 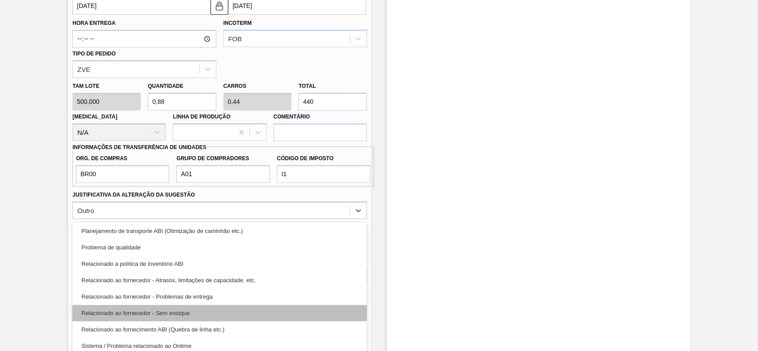 I want to click on label: Org. de Compras, so click(x=123, y=159).